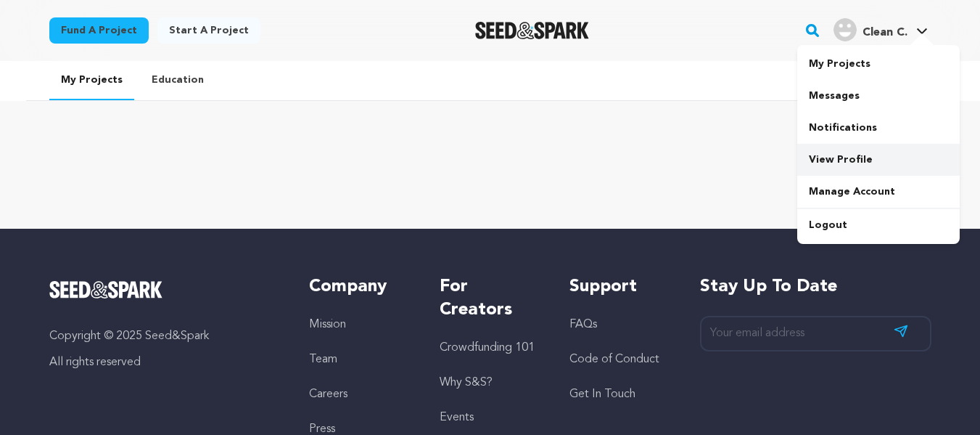 The height and width of the screenshot is (435, 980). I want to click on a: Why S&S?, so click(465, 382).